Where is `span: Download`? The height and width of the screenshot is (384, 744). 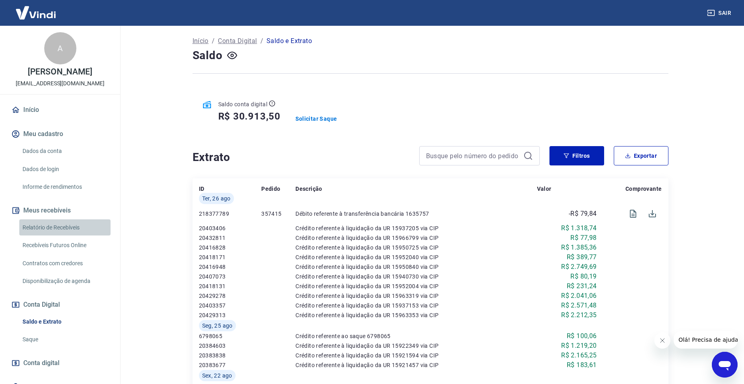
span: Download is located at coordinates (653, 213).